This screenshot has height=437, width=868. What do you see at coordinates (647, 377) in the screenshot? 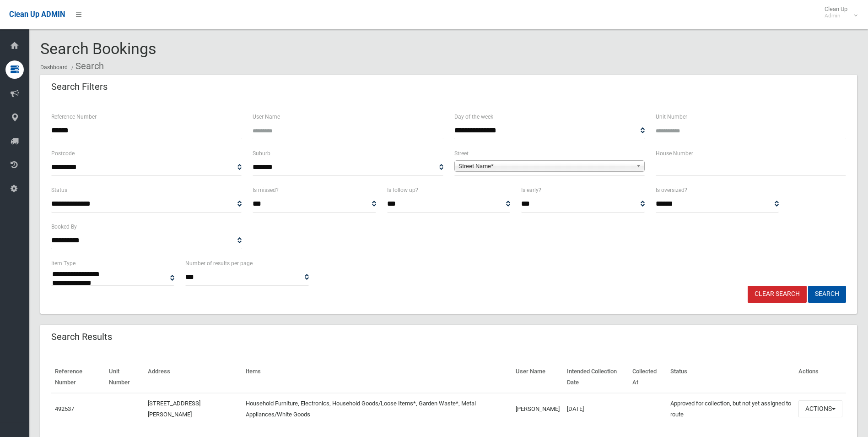
I see `th: Collected At` at bounding box center [647, 377].